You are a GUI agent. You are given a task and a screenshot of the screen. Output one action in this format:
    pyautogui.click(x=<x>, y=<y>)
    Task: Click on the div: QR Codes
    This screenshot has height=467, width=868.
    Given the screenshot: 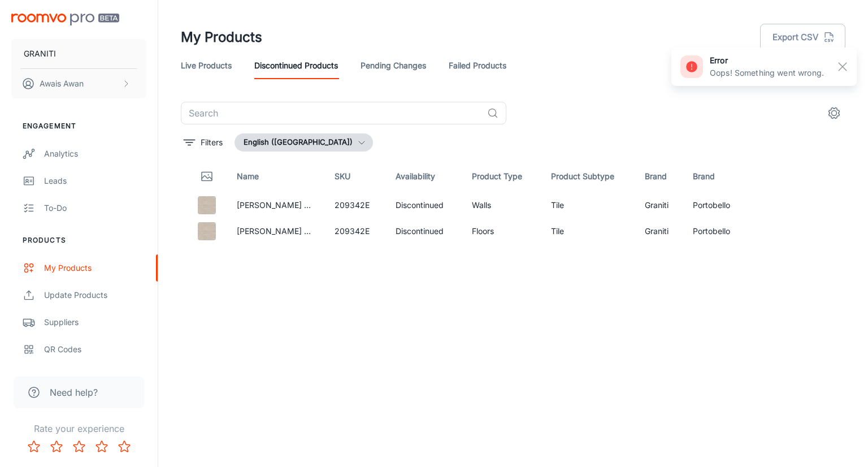 What is the action you would take?
    pyautogui.click(x=95, y=349)
    